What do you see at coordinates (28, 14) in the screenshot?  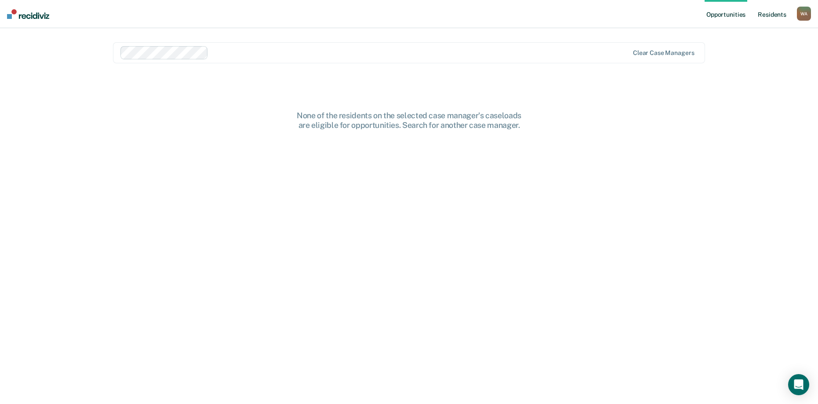 I see `img: Recidiviz` at bounding box center [28, 14].